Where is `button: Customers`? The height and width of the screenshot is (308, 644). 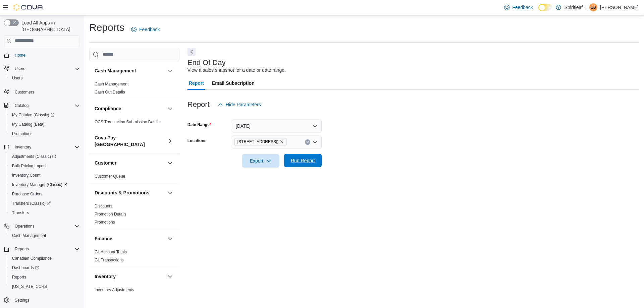 button: Customers is located at coordinates (42, 92).